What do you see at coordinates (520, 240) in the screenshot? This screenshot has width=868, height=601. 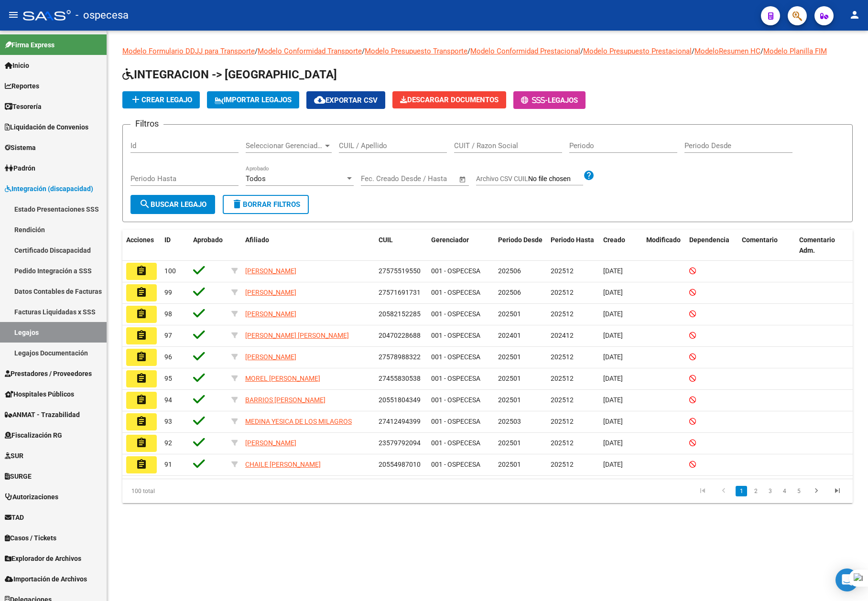 I see `span: Periodo Desde` at bounding box center [520, 240].